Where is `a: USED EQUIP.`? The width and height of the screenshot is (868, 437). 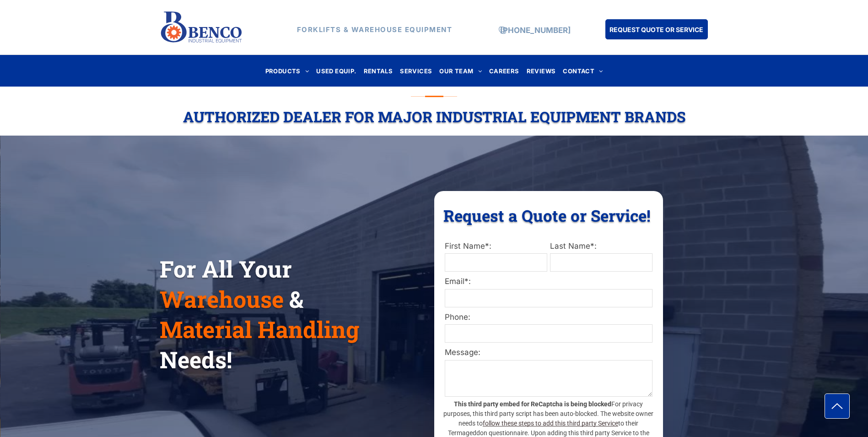 a: USED EQUIP. is located at coordinates (336, 71).